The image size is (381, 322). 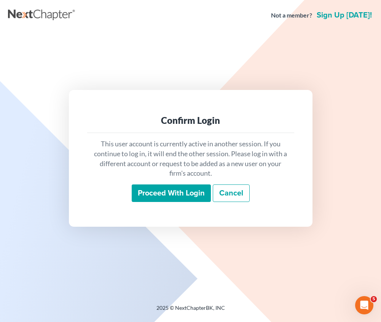 I want to click on a: Cancel, so click(x=231, y=193).